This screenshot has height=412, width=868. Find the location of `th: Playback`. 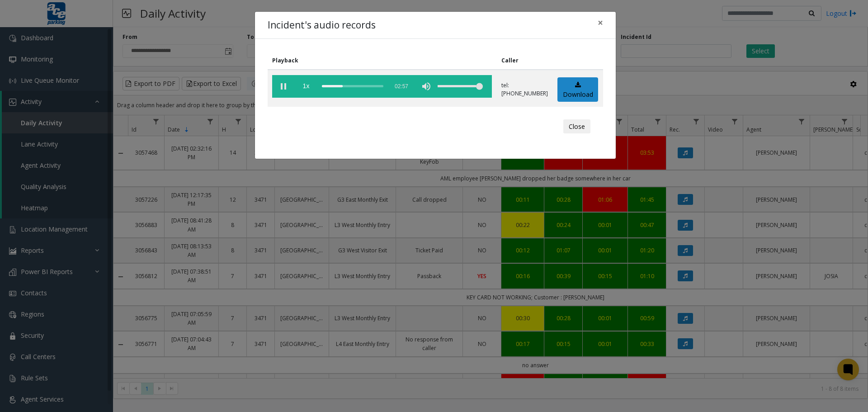

th: Playback is located at coordinates (382, 61).